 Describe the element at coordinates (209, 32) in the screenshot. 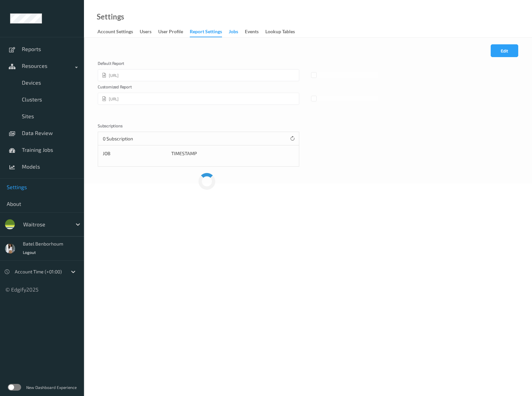

I see `a: Report Settings` at that location.